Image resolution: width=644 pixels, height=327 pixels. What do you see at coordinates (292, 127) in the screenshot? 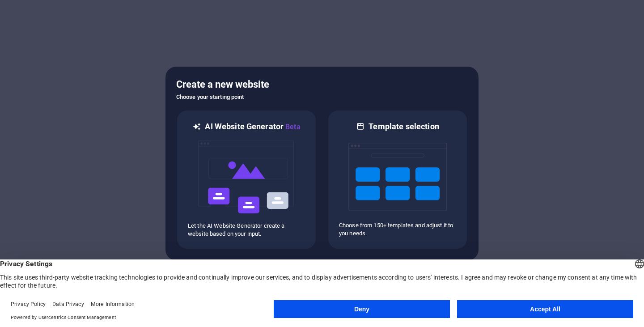
I see `span: Beta` at bounding box center [292, 127].